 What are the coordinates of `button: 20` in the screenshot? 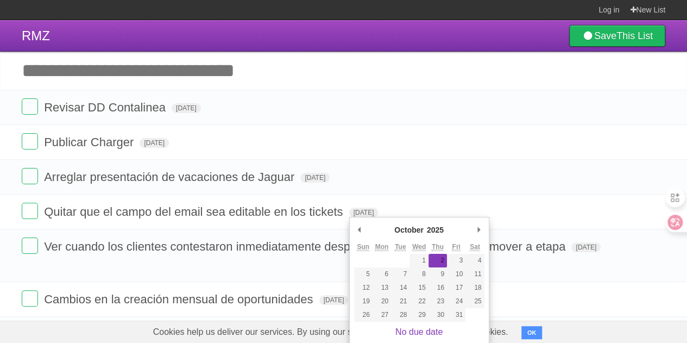 It's located at (382, 301).